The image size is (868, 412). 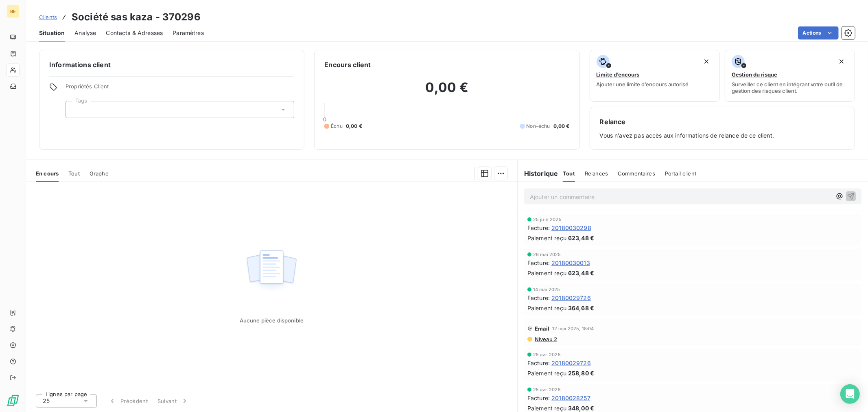 I want to click on h6: Historique, so click(x=538, y=174).